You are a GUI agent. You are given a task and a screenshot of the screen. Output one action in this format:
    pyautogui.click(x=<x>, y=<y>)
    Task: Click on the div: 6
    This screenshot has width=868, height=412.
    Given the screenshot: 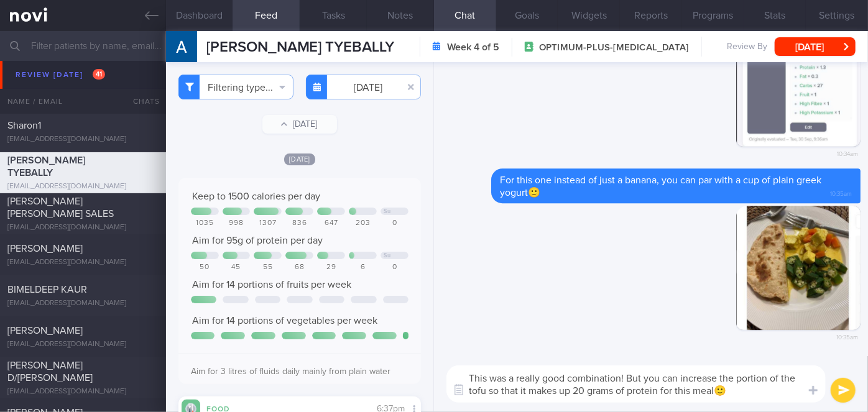 What is the action you would take?
    pyautogui.click(x=362, y=267)
    